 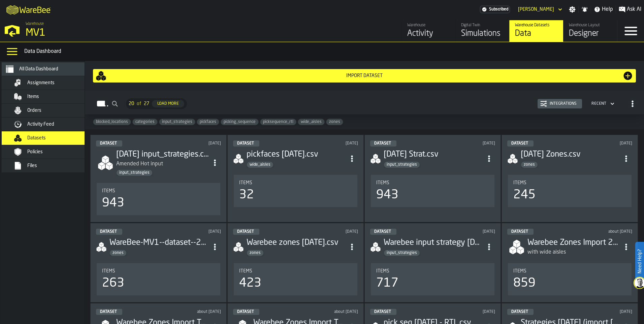 What do you see at coordinates (334, 312) in the screenshot?
I see `div: Updated: 28/08/2025, 11:00:27 Created: 28/08/2025, 10:58:31` at bounding box center [334, 312].